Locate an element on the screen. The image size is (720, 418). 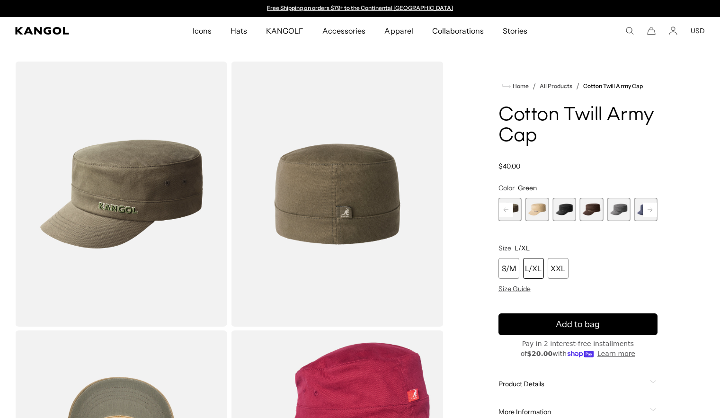
span: Size Guide is located at coordinates (514, 289).